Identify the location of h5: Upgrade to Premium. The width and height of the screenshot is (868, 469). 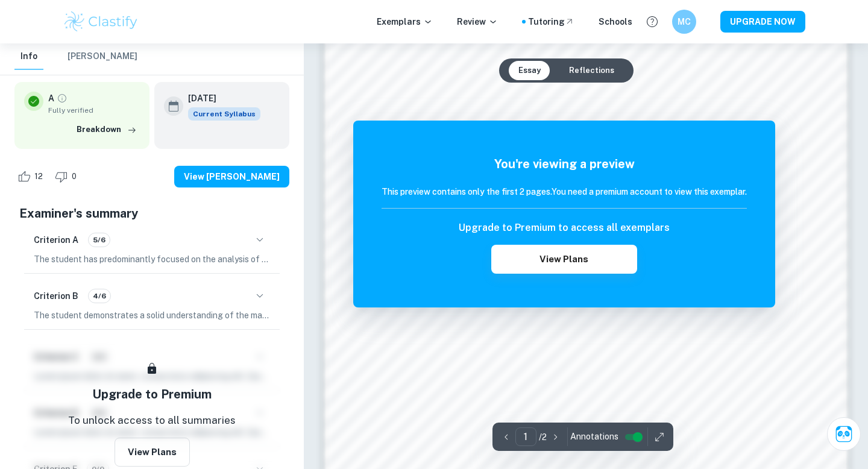
(152, 394).